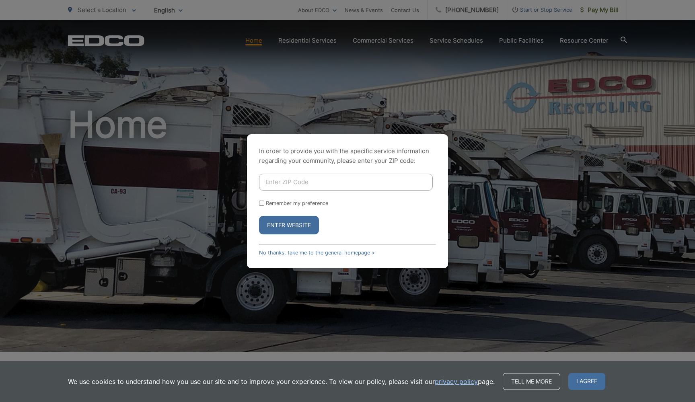  What do you see at coordinates (587, 382) in the screenshot?
I see `span: I agree` at bounding box center [587, 382].